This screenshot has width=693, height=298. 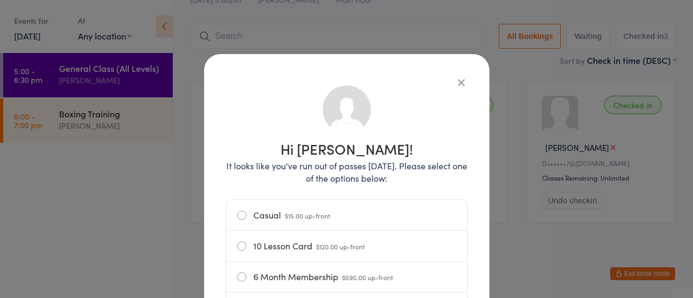 I want to click on label: 6 Month Membership, so click(x=346, y=277).